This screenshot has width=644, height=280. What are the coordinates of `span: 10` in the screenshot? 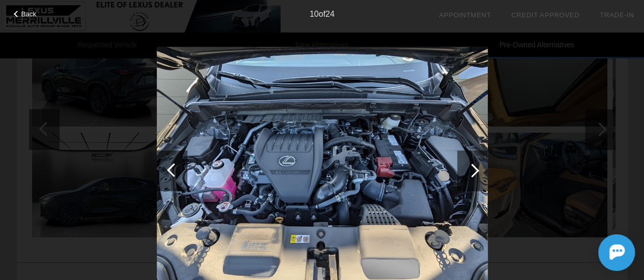 It's located at (314, 14).